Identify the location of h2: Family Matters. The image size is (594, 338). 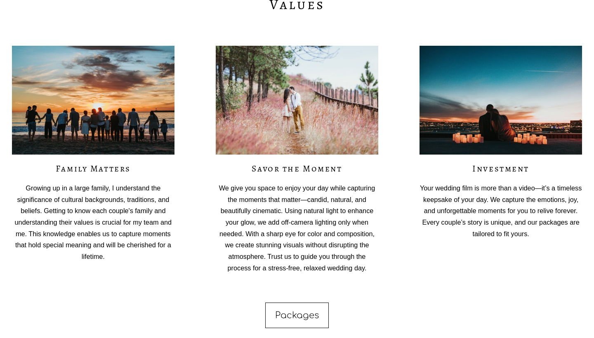
(93, 169).